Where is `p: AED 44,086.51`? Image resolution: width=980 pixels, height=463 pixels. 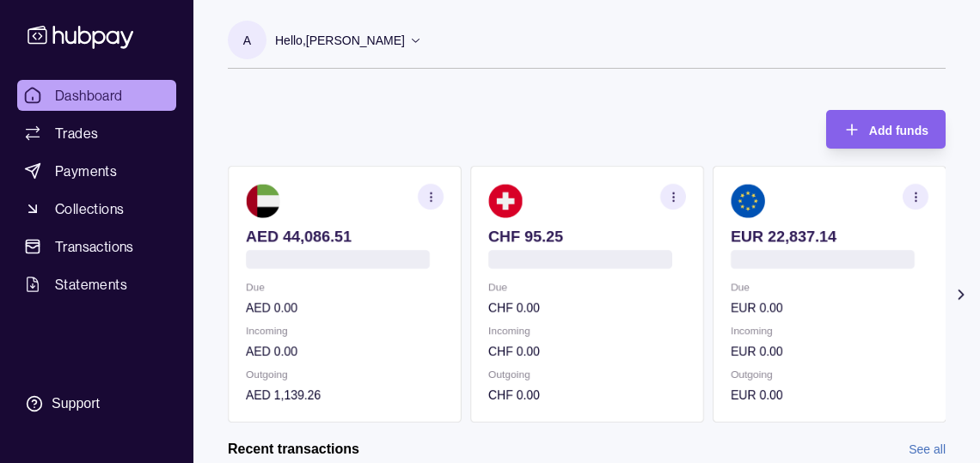 p: AED 44,086.51 is located at coordinates (345, 237).